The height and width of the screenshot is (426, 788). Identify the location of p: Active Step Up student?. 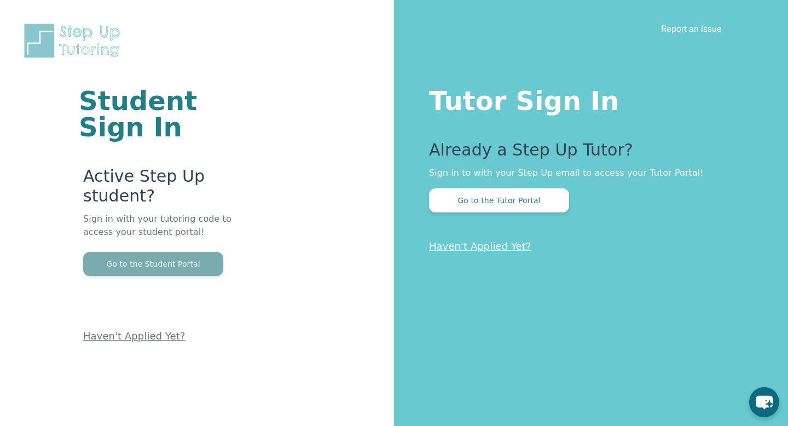
(173, 189).